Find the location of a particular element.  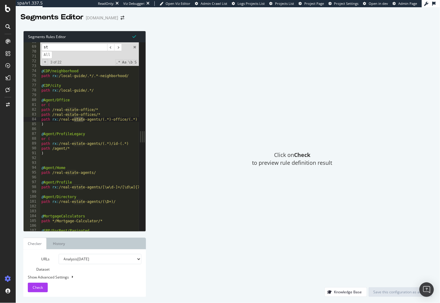

a: Projects List is located at coordinates (282, 4).